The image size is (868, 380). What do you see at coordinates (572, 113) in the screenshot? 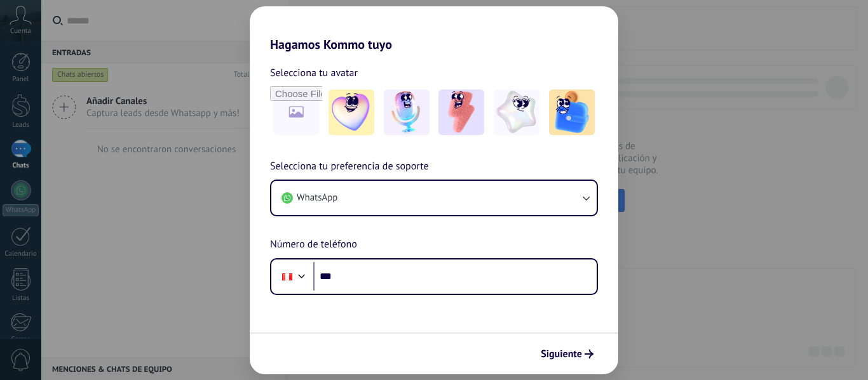
I see `img: -5.jpeg` at bounding box center [572, 113].